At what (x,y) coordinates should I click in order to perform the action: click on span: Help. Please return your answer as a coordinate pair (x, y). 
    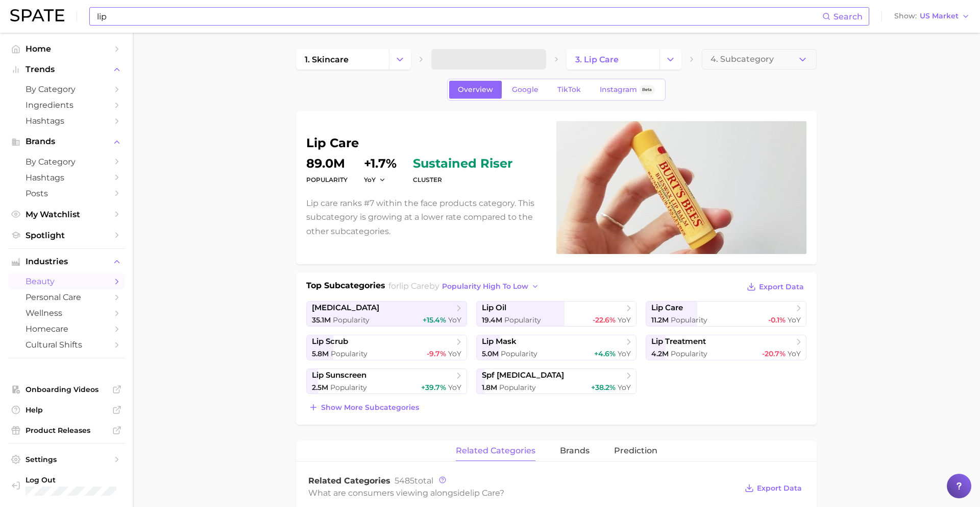
    Looking at the image, I should click on (66, 410).